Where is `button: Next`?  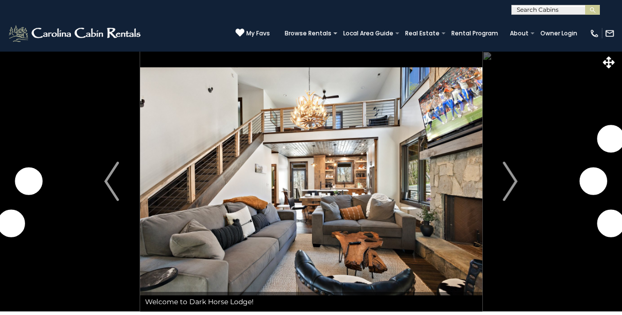
button: Next is located at coordinates (510, 181).